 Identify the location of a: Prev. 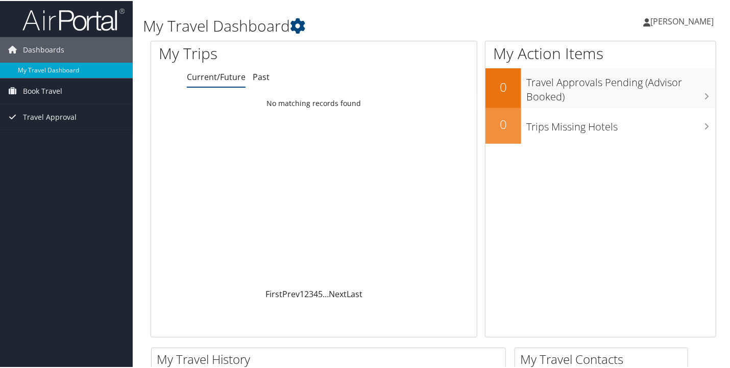
(291, 293).